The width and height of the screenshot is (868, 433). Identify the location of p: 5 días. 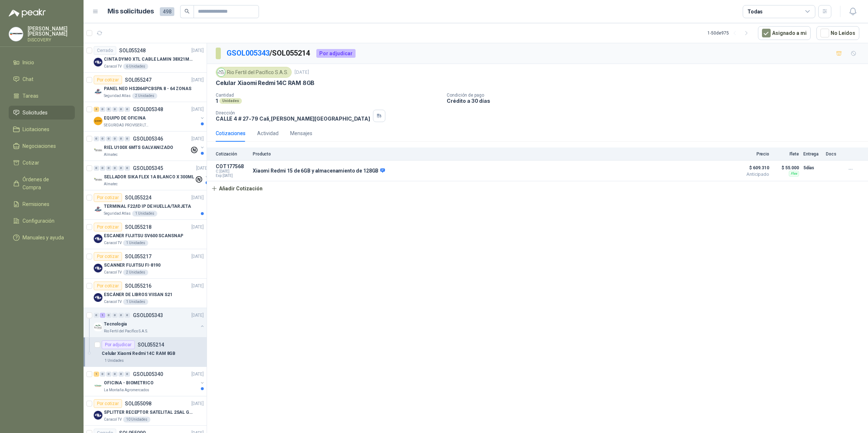
(812, 168).